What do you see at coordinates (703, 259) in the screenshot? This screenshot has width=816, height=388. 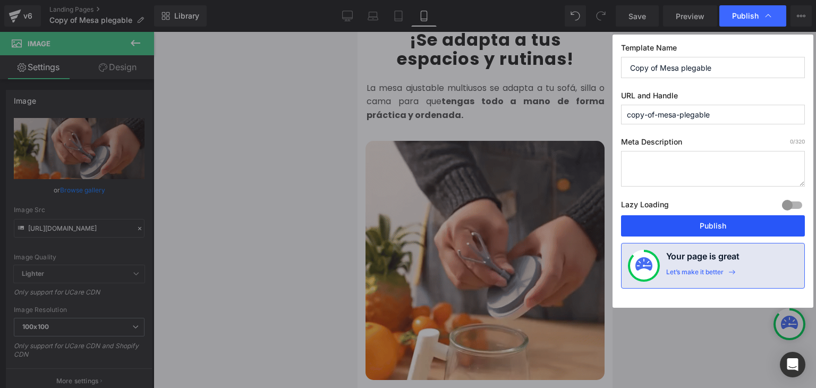 I see `h4: Your page is great` at bounding box center [703, 259].